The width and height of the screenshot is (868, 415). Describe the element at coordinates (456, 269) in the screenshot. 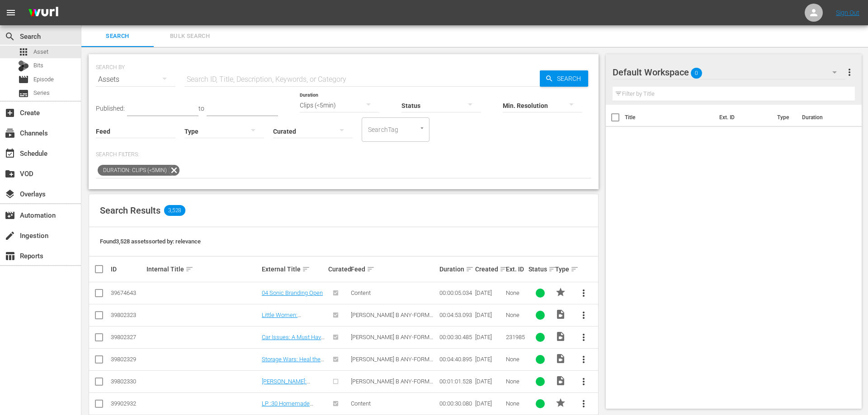

I see `div: Duration` at that location.